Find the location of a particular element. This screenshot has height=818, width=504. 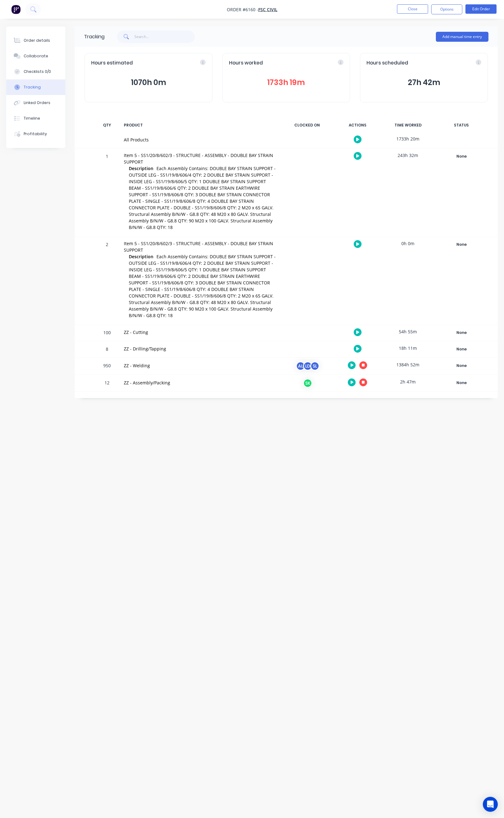

div: Linked Orders is located at coordinates (37, 103).